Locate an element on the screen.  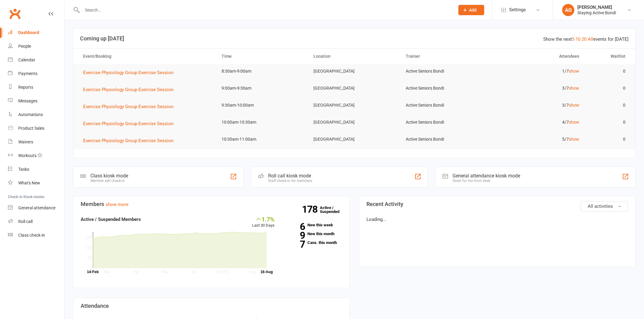
div: General attendance kiosk mode is located at coordinates (486, 176).